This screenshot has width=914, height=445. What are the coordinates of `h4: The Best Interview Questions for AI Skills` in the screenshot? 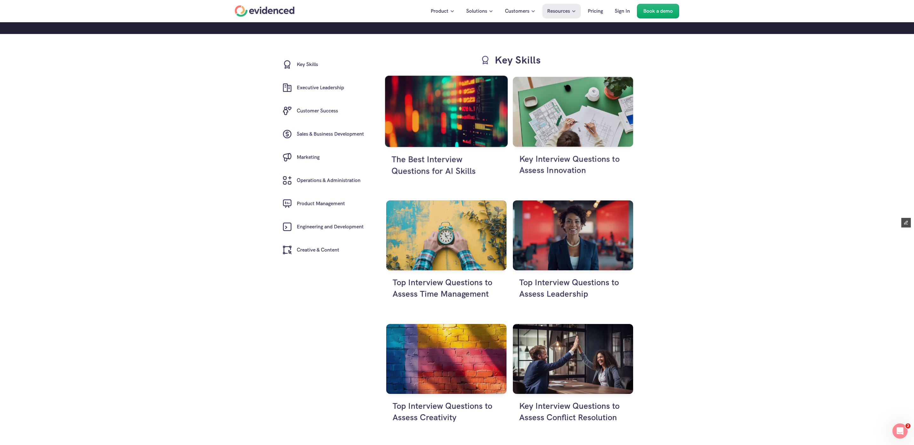 It's located at (446, 165).